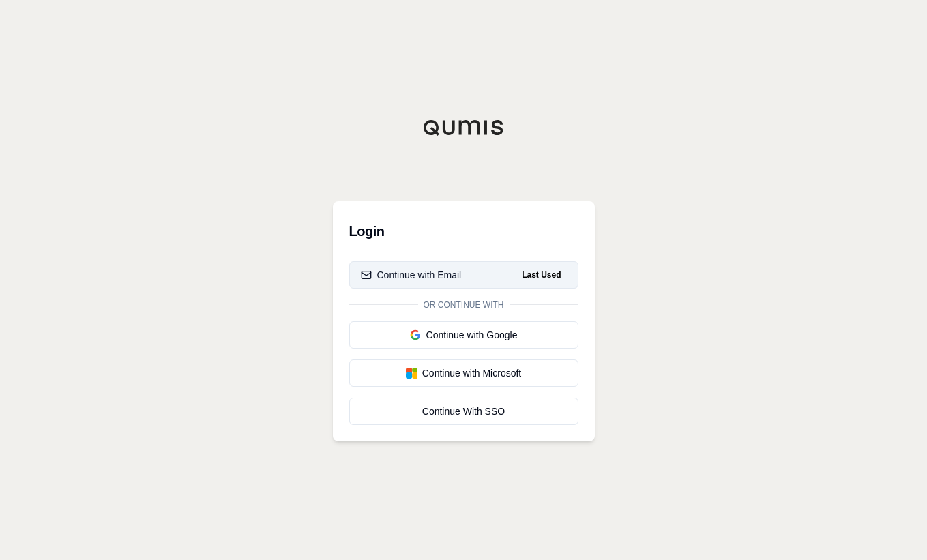  Describe the element at coordinates (464, 305) in the screenshot. I see `span: Or continue with` at that location.